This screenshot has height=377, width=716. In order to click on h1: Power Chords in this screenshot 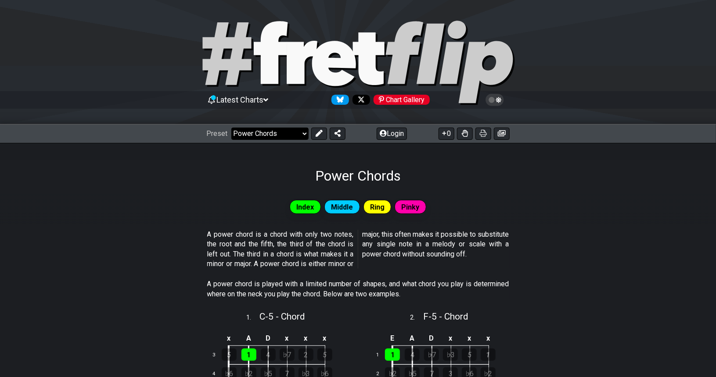, I will do `click(358, 176)`.